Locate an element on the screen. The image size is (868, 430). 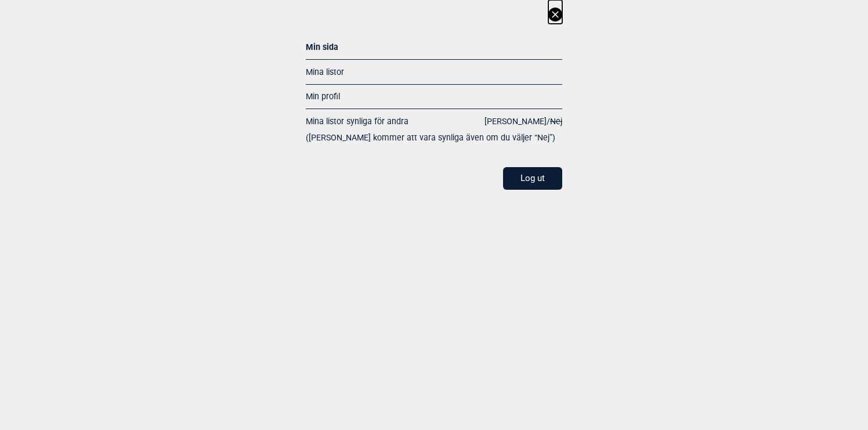
span: Nej is located at coordinates (556, 121).